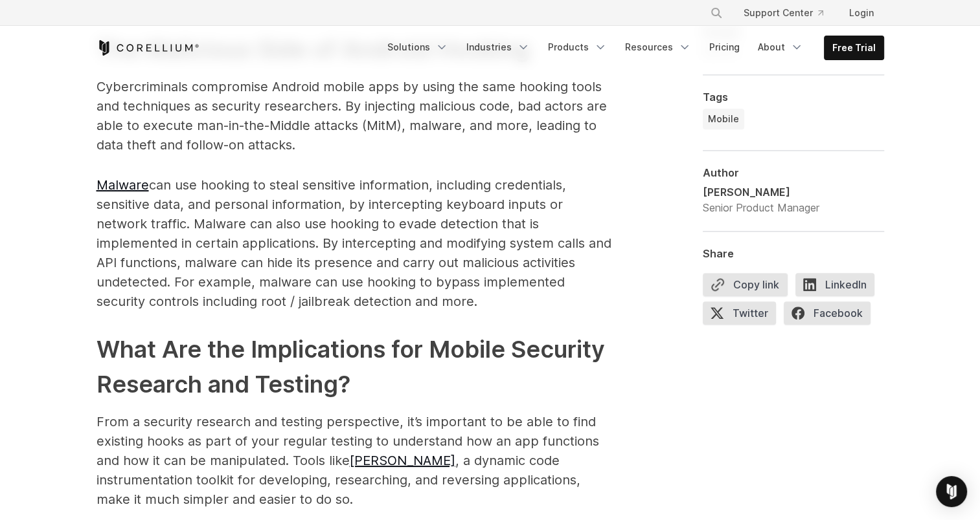  I want to click on a: Facebook, so click(831, 317).